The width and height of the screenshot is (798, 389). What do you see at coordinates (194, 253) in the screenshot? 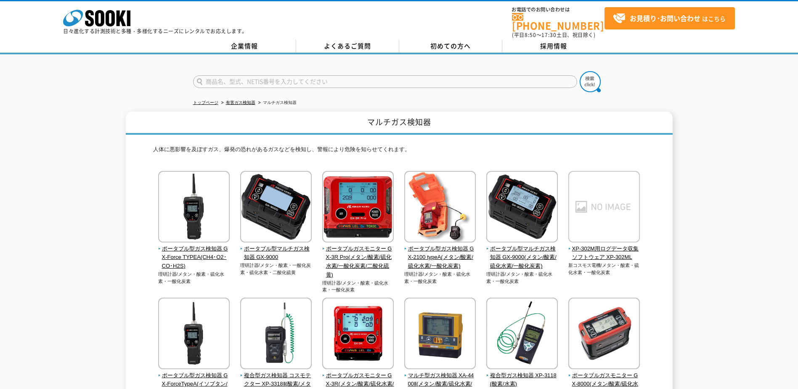
I see `a: ポータブル型ガス検知器 GX-Force TYPEA(CH4･O2･CO･H2S)` at bounding box center [194, 253].